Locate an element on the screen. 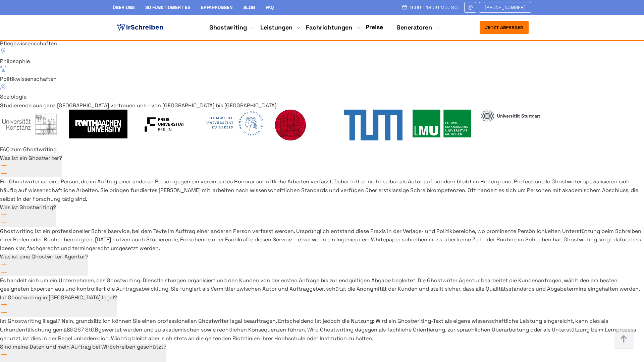 The height and width of the screenshot is (362, 644). button: Jetzt anfragen is located at coordinates (504, 27).